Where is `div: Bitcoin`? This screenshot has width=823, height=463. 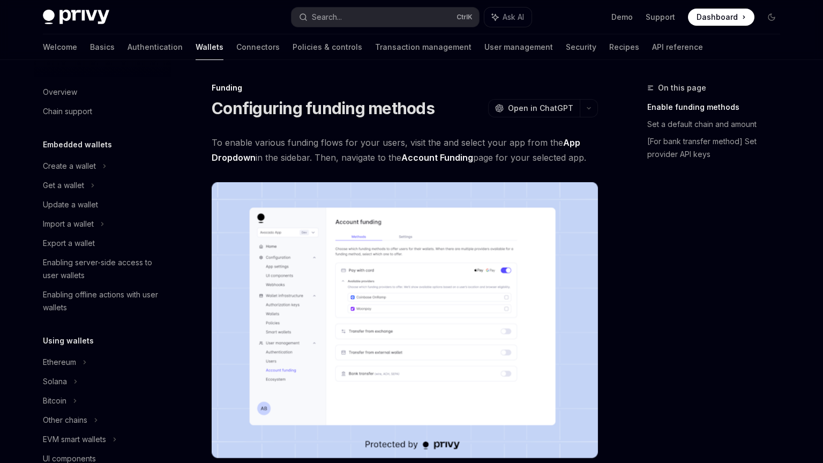 div: Bitcoin is located at coordinates (55, 401).